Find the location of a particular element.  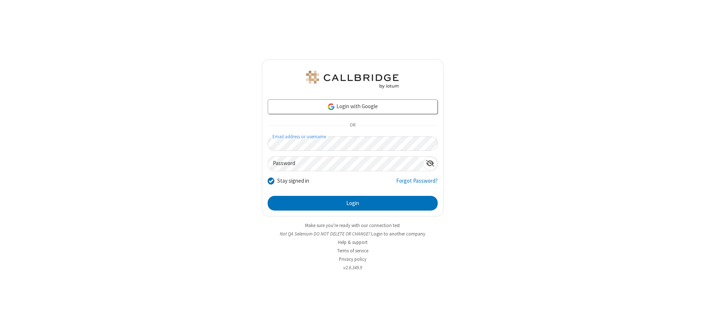

button: Login is located at coordinates (353, 203).